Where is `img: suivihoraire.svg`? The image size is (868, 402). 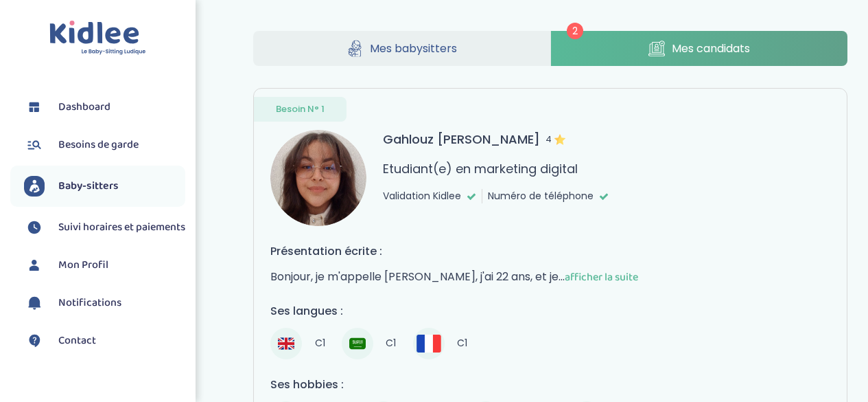 img: suivihoraire.svg is located at coordinates (35, 227).